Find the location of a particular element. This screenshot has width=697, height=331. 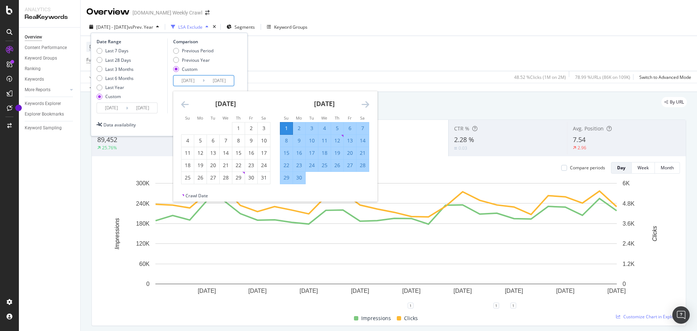

div: 3 is located at coordinates (312, 128).